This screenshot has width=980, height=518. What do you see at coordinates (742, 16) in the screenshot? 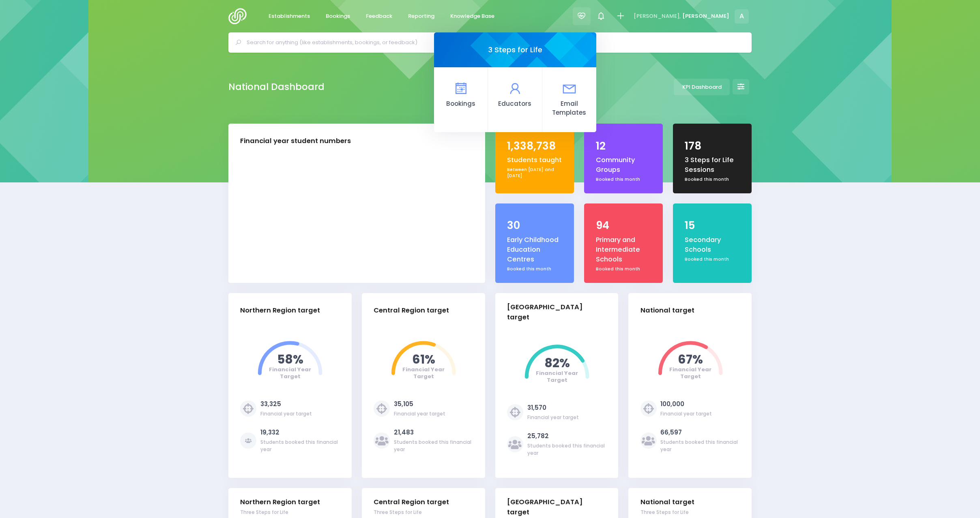
I see `span: A` at bounding box center [742, 16].